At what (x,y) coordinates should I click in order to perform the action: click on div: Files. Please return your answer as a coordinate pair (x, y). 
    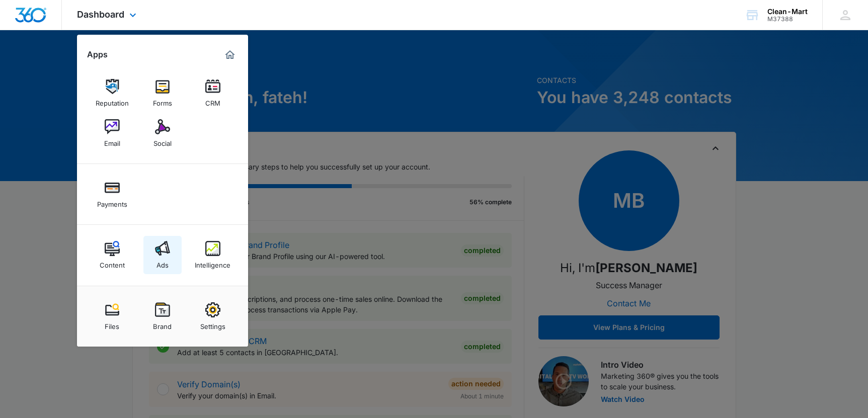
    Looking at the image, I should click on (111, 324).